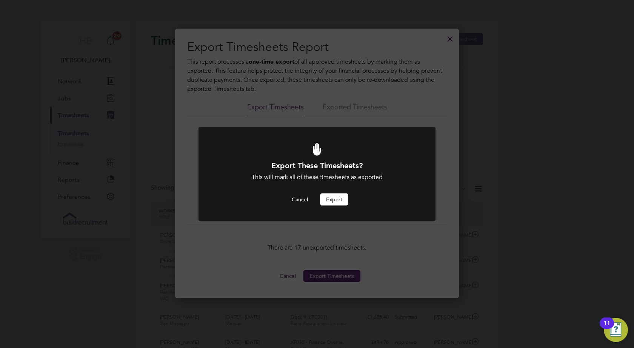 This screenshot has height=348, width=634. I want to click on button: Export, so click(334, 200).